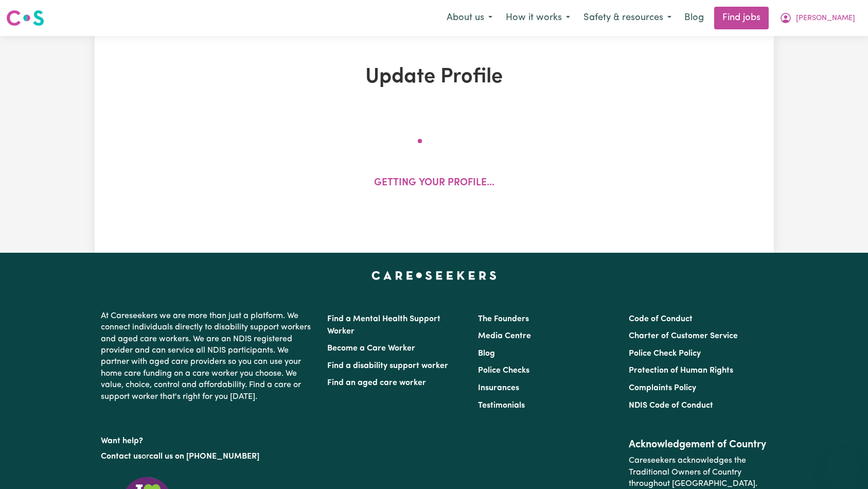 This screenshot has height=489, width=868. I want to click on p: At Careseekers we are more than just a platform. We connect individuals directly to disability su..., so click(208, 356).